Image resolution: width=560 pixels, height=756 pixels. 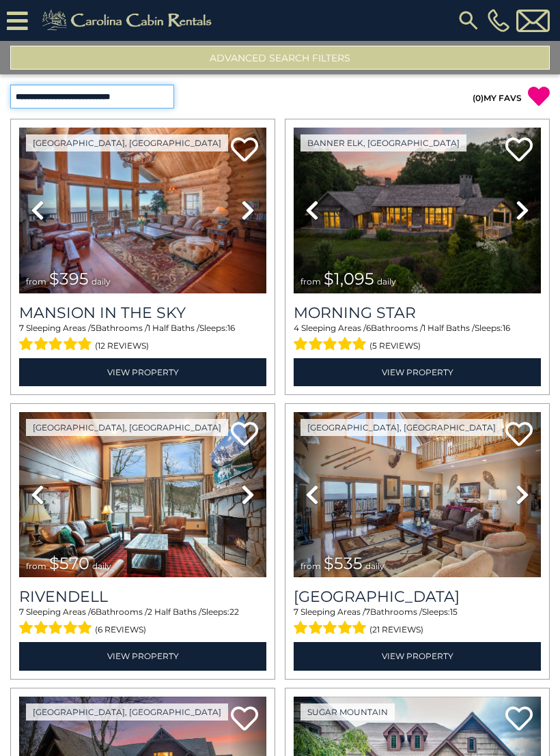 What do you see at coordinates (122, 346) in the screenshot?
I see `span: (12 reviews)` at bounding box center [122, 346].